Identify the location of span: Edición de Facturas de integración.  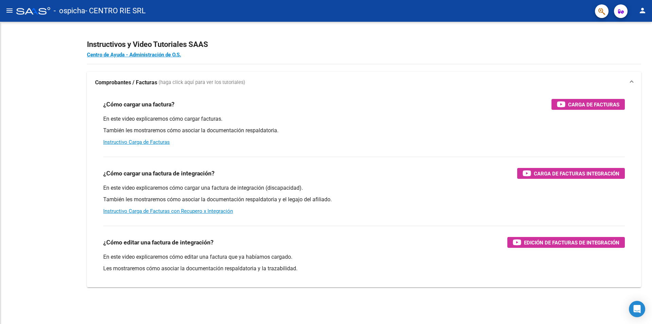
(571, 242).